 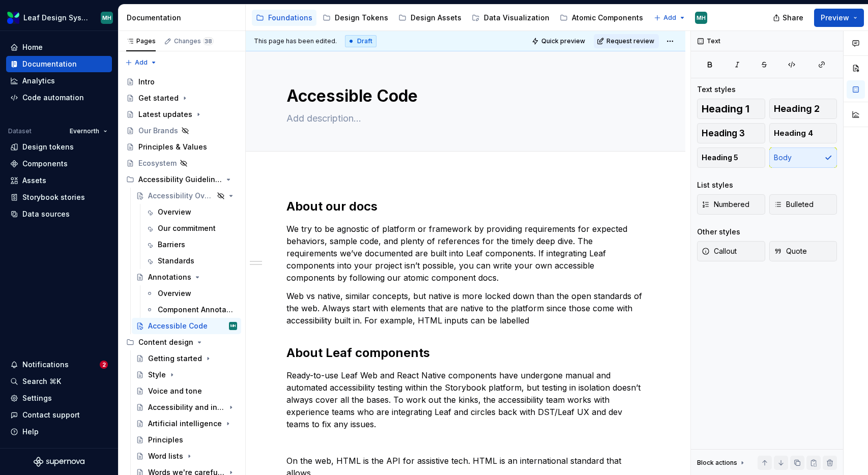 What do you see at coordinates (794, 204) in the screenshot?
I see `span: Bulleted` at bounding box center [794, 204].